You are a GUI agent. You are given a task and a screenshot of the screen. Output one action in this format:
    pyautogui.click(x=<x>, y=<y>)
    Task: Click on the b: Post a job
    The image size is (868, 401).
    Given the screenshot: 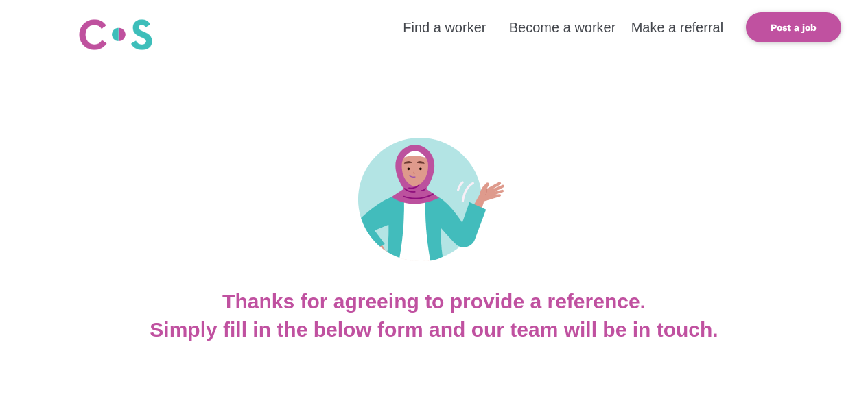 What is the action you would take?
    pyautogui.click(x=793, y=27)
    